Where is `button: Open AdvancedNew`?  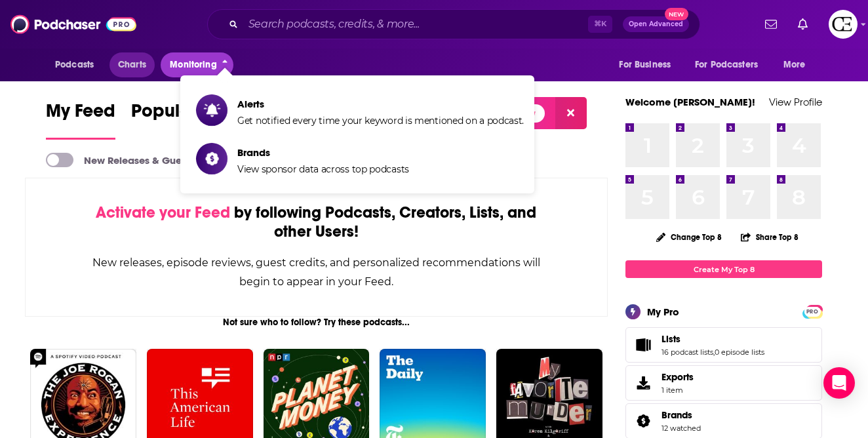
button: Open AdvancedNew is located at coordinates (656, 24).